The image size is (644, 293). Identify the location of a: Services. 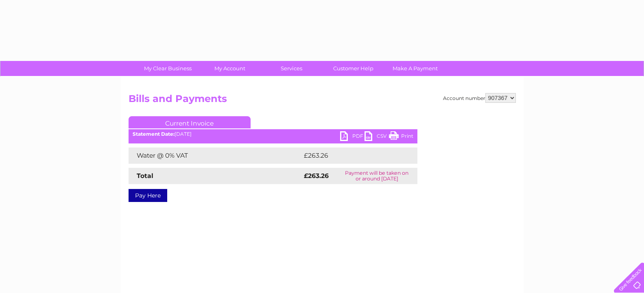
(292, 68).